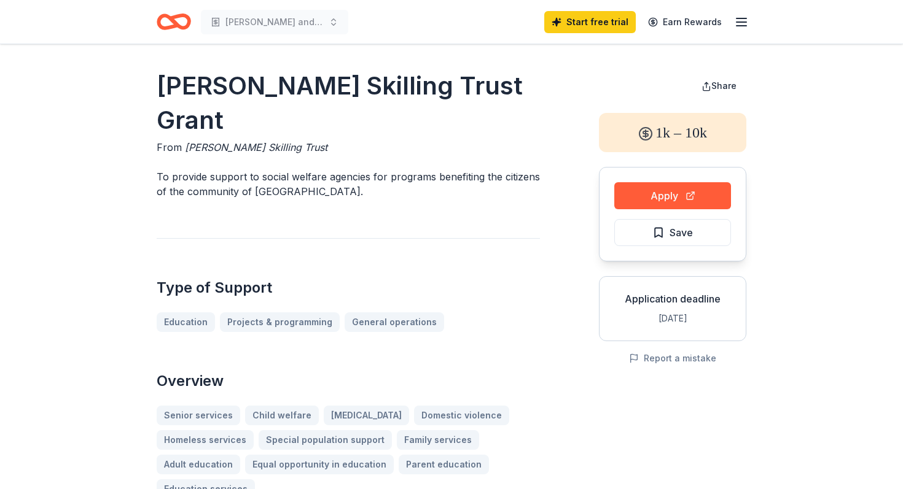 The height and width of the screenshot is (489, 903). I want to click on button: Share, so click(719, 86).